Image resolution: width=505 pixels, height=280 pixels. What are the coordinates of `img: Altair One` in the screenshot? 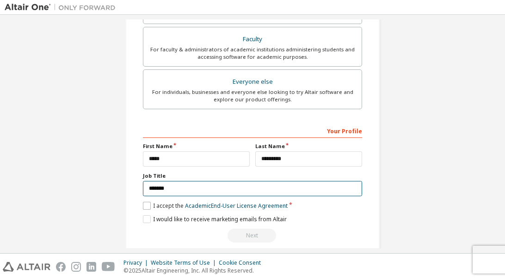 It's located at (62, 7).